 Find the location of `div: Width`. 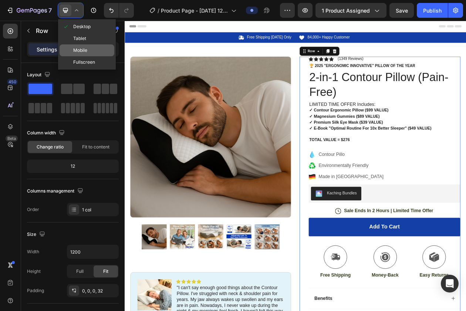

div: Width is located at coordinates (33, 252).